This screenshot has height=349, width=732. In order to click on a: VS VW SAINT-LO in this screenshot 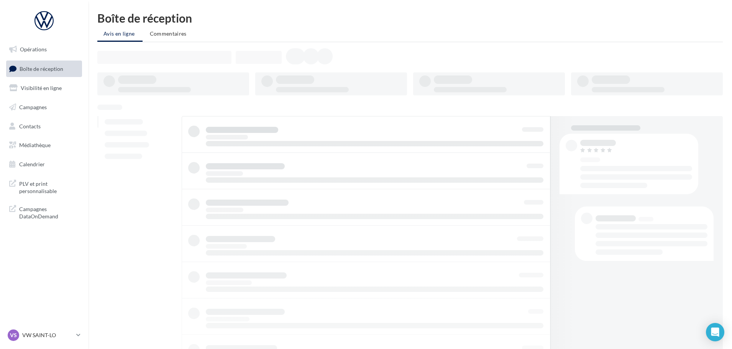, I will do `click(44, 336)`.